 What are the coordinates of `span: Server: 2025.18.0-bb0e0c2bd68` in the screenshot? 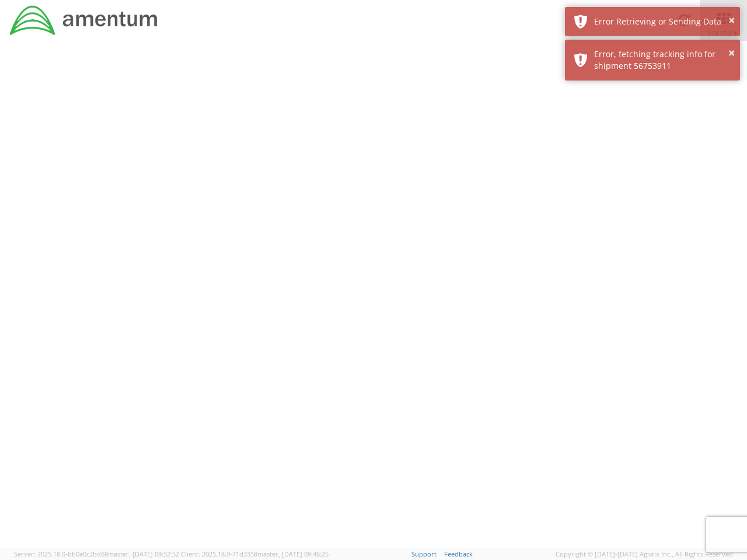 It's located at (96, 554).